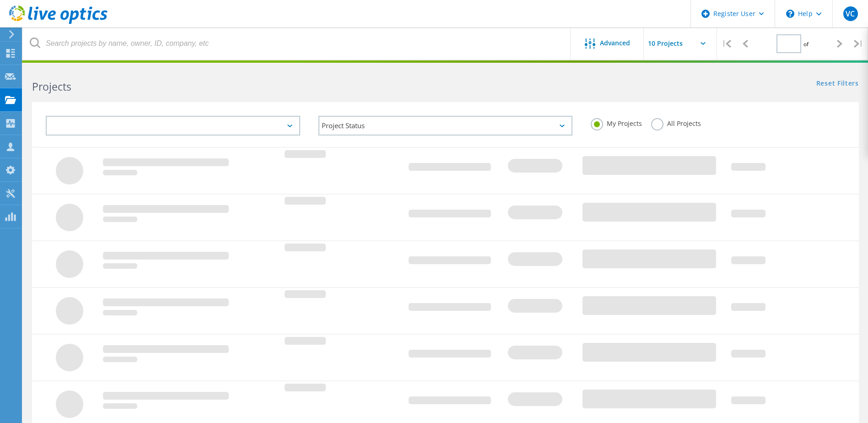 This screenshot has height=423, width=868. Describe the element at coordinates (676, 122) in the screenshot. I see `label: All Projects` at that location.